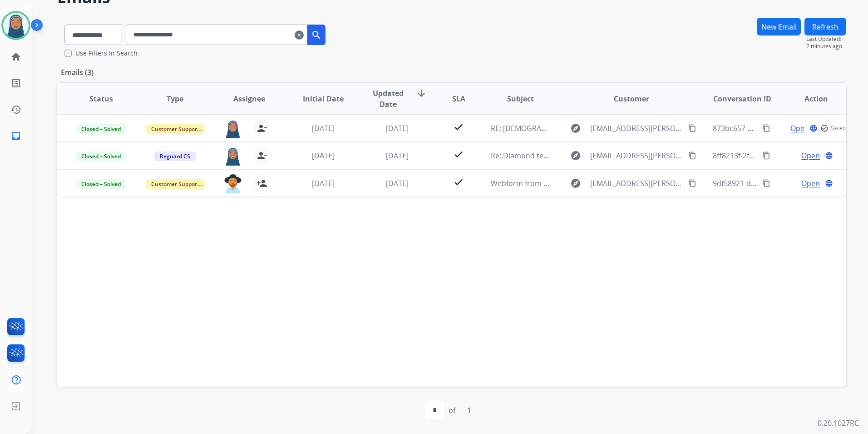 The width and height of the screenshot is (868, 434). What do you see at coordinates (317, 35) in the screenshot?
I see `mat-icon: search` at bounding box center [317, 35].